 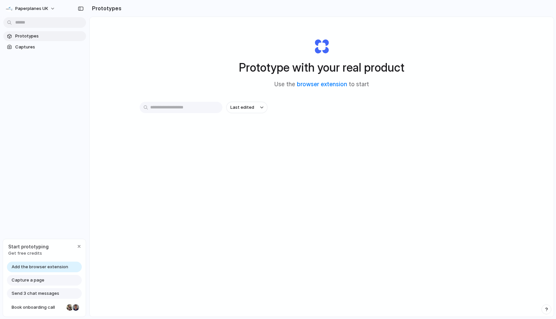 I want to click on div: Christian Iacullo, so click(x=76, y=307).